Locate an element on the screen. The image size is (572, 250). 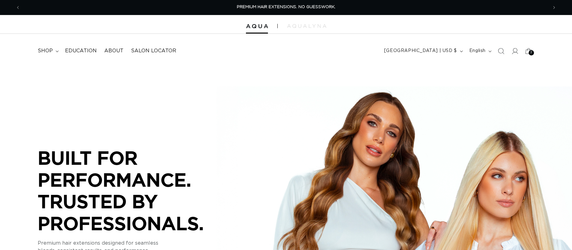
span: About is located at coordinates (114, 51).